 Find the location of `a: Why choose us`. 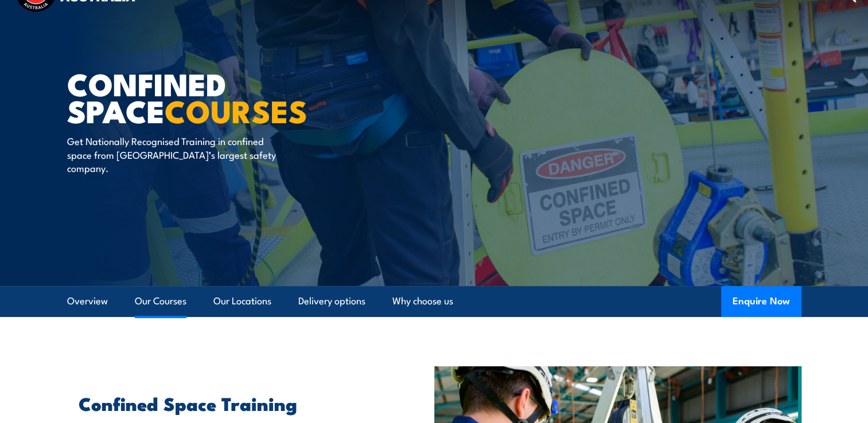

a: Why choose us is located at coordinates (422, 301).